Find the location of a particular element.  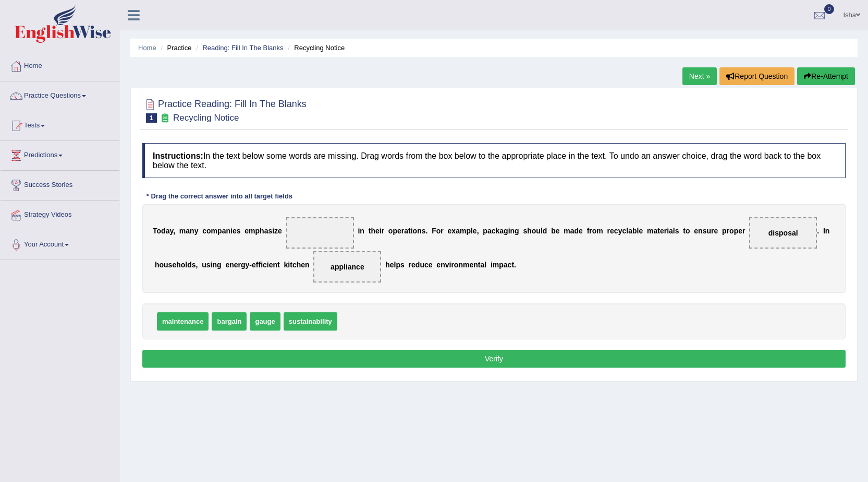

span: appliance is located at coordinates (347, 267).